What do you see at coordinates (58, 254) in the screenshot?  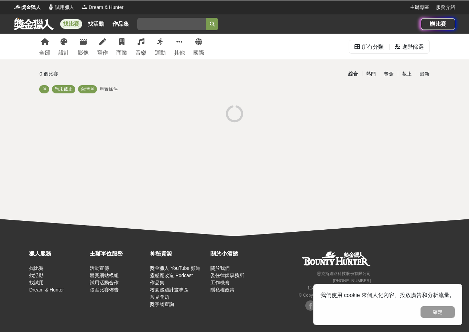 I see `div: 獵人服務` at bounding box center [58, 254].